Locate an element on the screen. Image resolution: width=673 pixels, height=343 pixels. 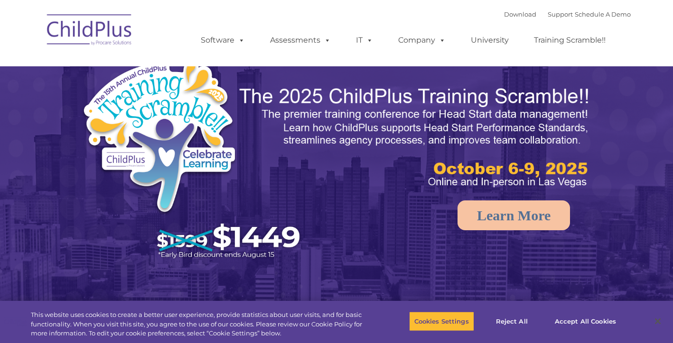
button: Close is located at coordinates (657, 322).